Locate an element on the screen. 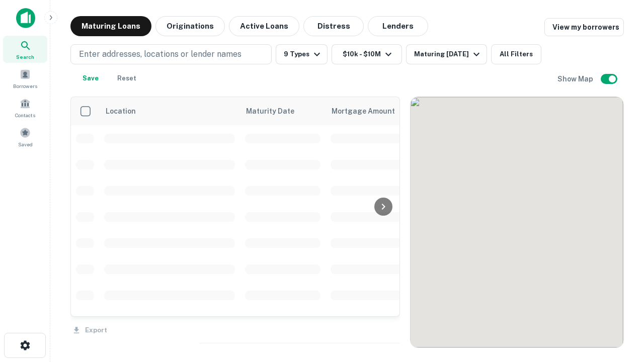 Image resolution: width=644 pixels, height=362 pixels. h6: Show Map is located at coordinates (576, 79).